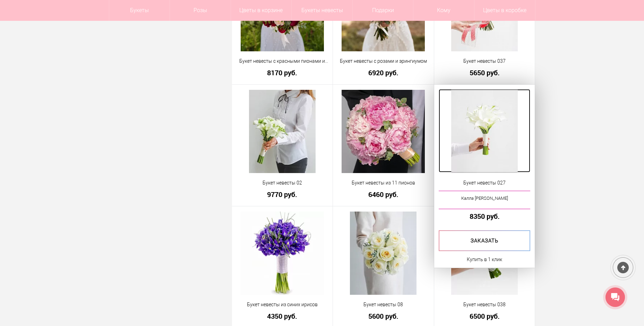  Describe the element at coordinates (485, 304) in the screenshot. I see `span: Букет невесты 038` at that location.